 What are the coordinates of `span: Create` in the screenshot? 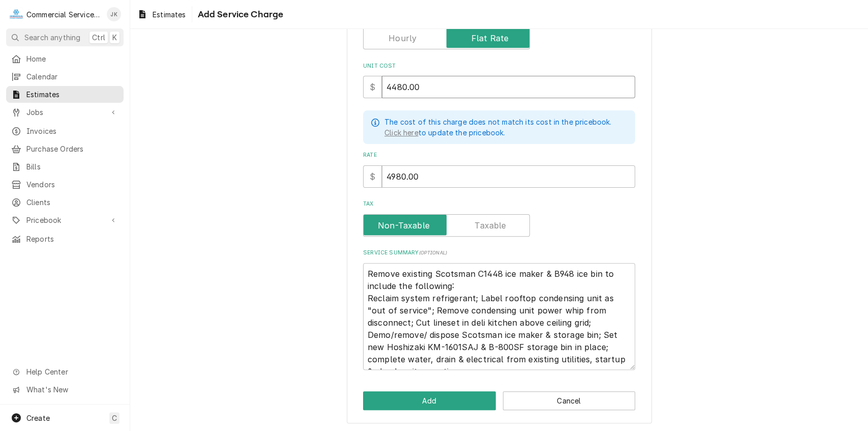 It's located at (38, 417).